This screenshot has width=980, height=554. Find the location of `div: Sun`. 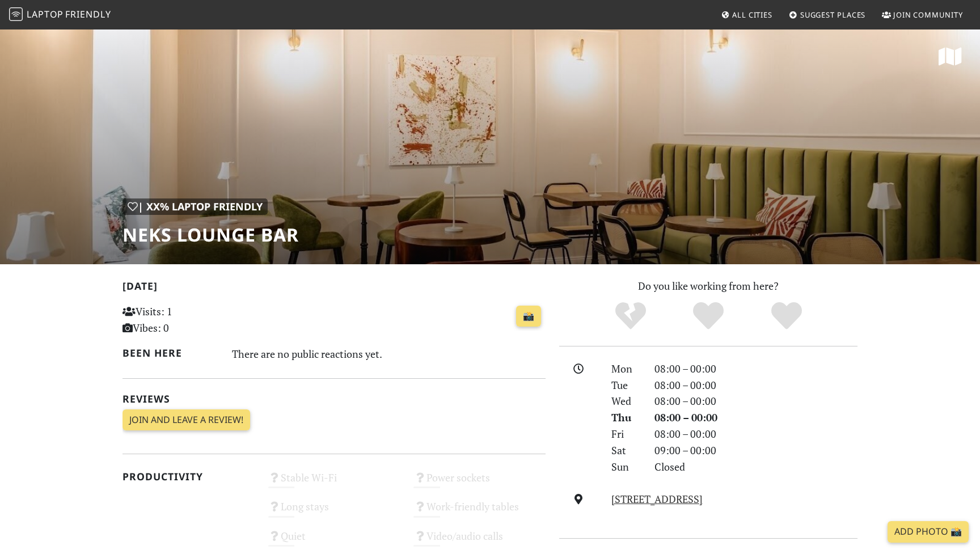

div: Sun is located at coordinates (626, 466).